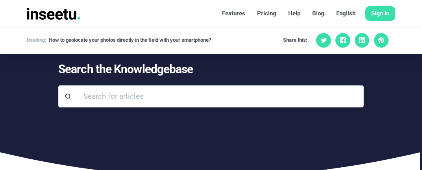 This screenshot has height=170, width=422. I want to click on div: Reading:, so click(37, 40).